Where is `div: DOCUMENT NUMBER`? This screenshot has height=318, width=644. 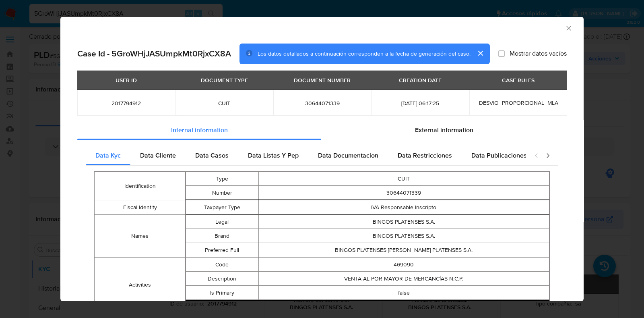 div: DOCUMENT NUMBER is located at coordinates (322, 80).